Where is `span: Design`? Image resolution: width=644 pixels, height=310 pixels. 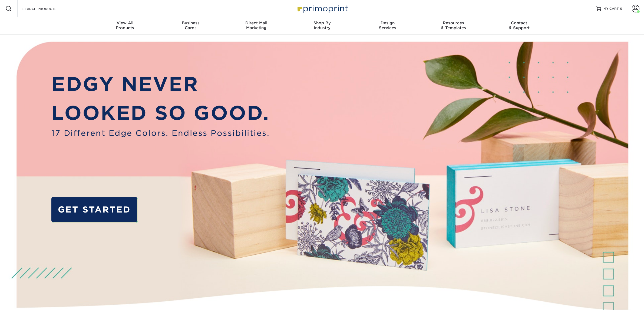
span: Design is located at coordinates (388, 23).